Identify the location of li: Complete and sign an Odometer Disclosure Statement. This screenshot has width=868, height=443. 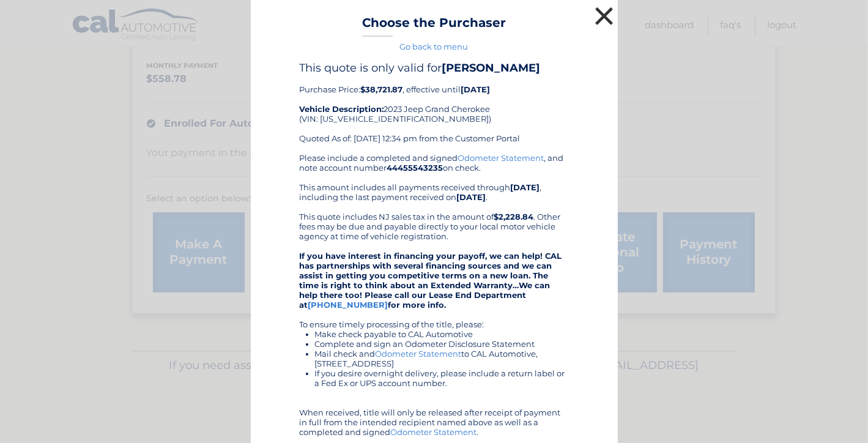
(442, 344).